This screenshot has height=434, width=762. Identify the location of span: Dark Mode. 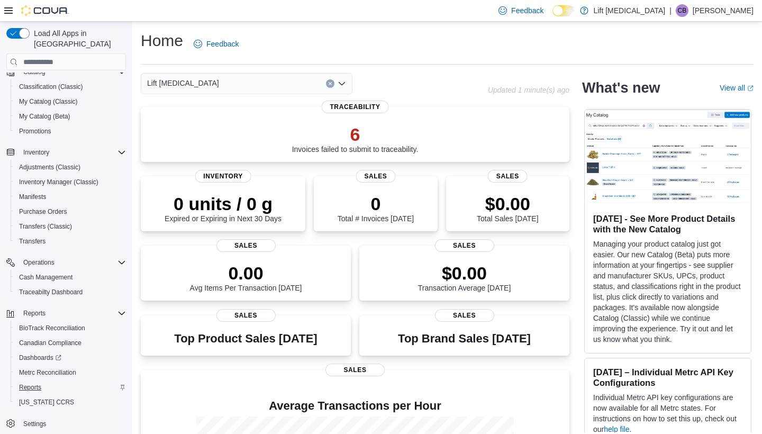
(552, 16).